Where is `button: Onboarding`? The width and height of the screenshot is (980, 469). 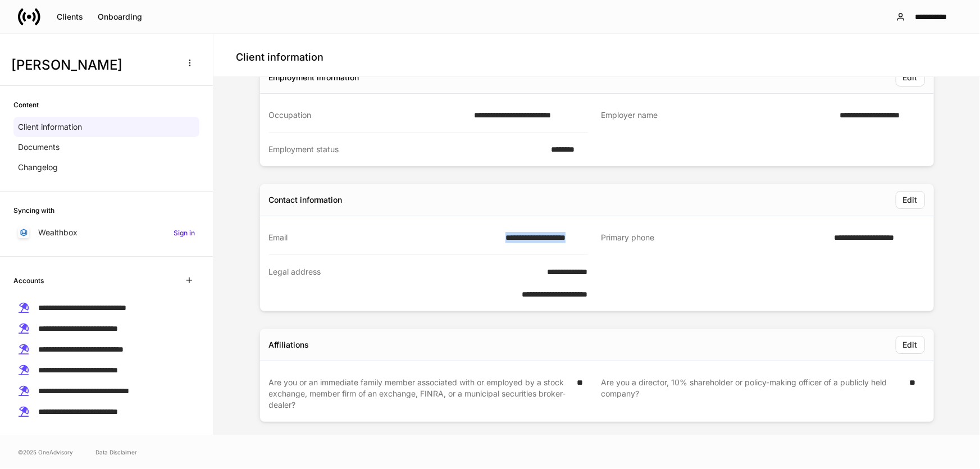 button: Onboarding is located at coordinates (119, 17).